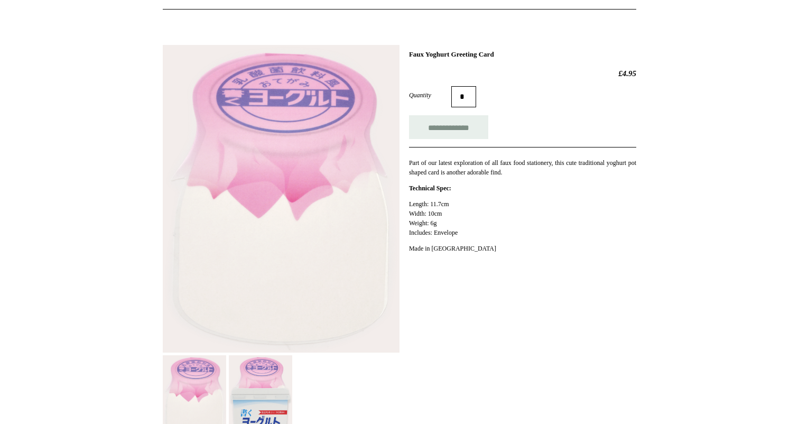 The height and width of the screenshot is (424, 799). I want to click on img: Faux Yoghurt Greeting Card, so click(281, 199).